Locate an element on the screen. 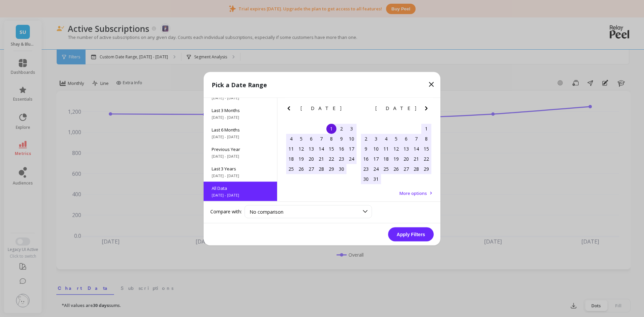 The width and height of the screenshot is (644, 317). div: Choose Wednesday, July 12th, 2017 is located at coordinates (396, 149).